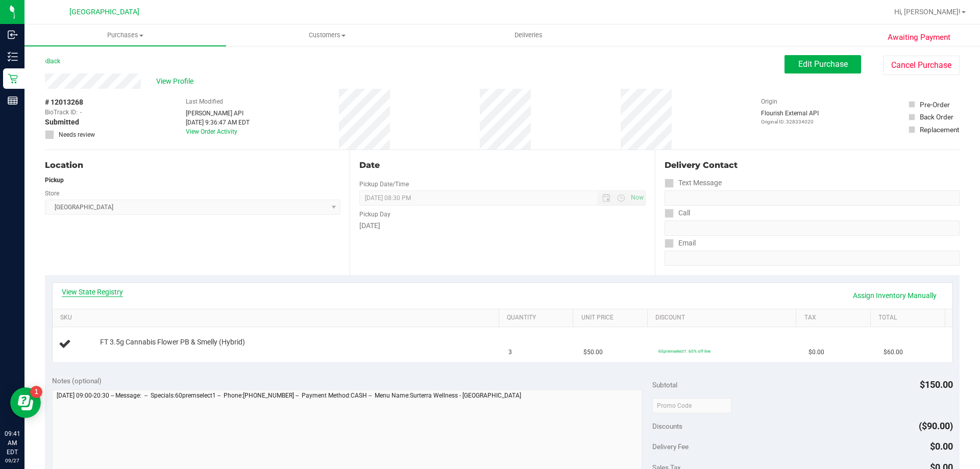 This screenshot has height=469, width=980. What do you see at coordinates (812, 165) in the screenshot?
I see `div: Delivery Contact` at bounding box center [812, 165].